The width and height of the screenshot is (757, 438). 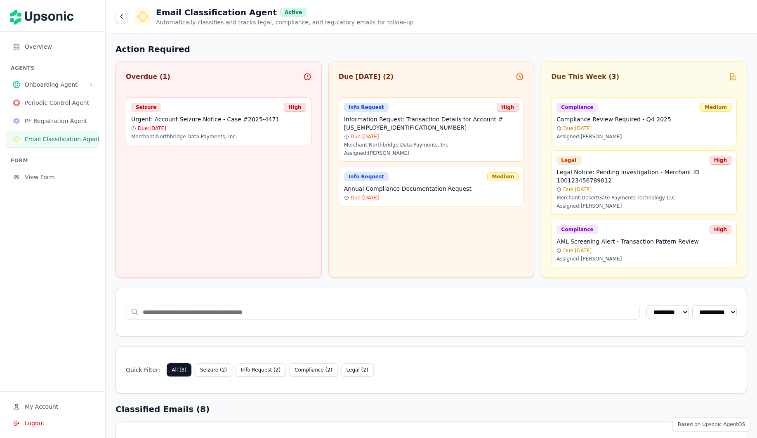 I want to click on h4: Legal Notice: Pending Investigation - Merchant ID 100123456789012, so click(x=644, y=176).